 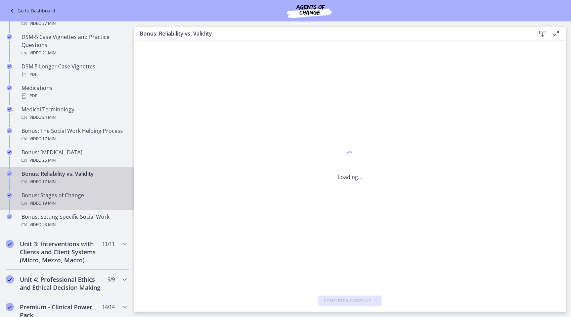 What do you see at coordinates (74, 199) in the screenshot?
I see `div: Bonus: Stages of Change` at bounding box center [74, 199].